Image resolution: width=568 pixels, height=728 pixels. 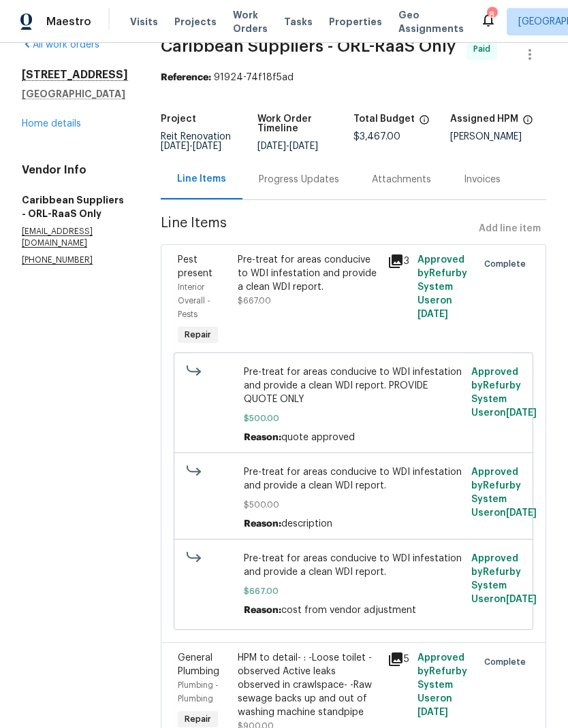 I want to click on span: Geo Assignments, so click(x=431, y=22).